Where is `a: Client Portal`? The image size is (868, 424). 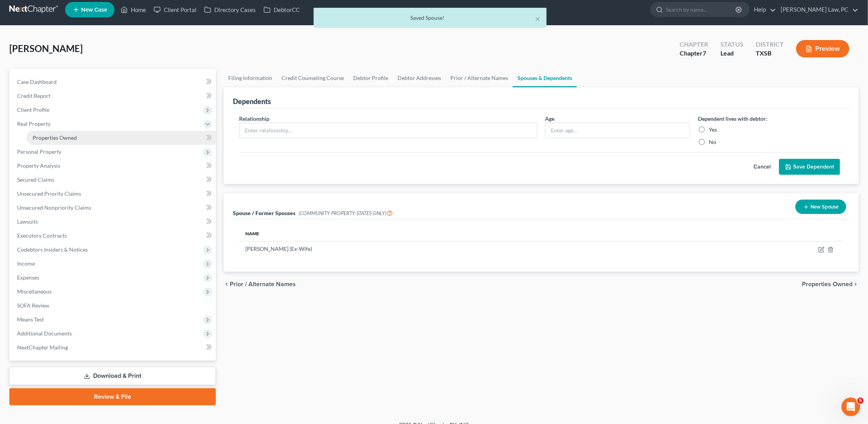 a: Client Portal is located at coordinates (176, 10).